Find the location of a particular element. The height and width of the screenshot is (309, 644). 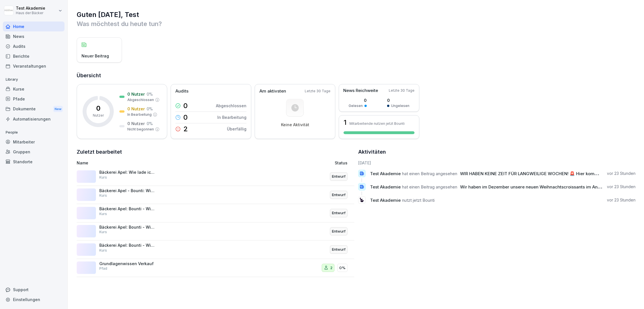

a: News is located at coordinates (33, 36).